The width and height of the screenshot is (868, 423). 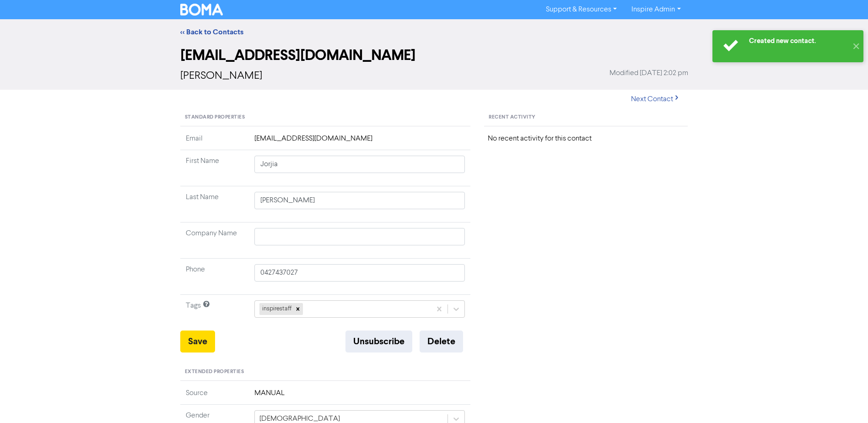 I want to click on td: Last Name, so click(x=214, y=204).